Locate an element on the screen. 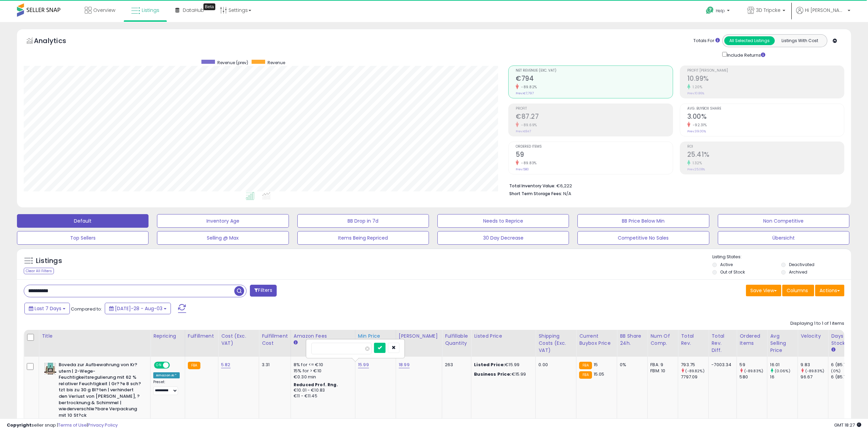 Image resolution: width=868 pixels, height=432 pixels. span: ON is located at coordinates (159, 365).